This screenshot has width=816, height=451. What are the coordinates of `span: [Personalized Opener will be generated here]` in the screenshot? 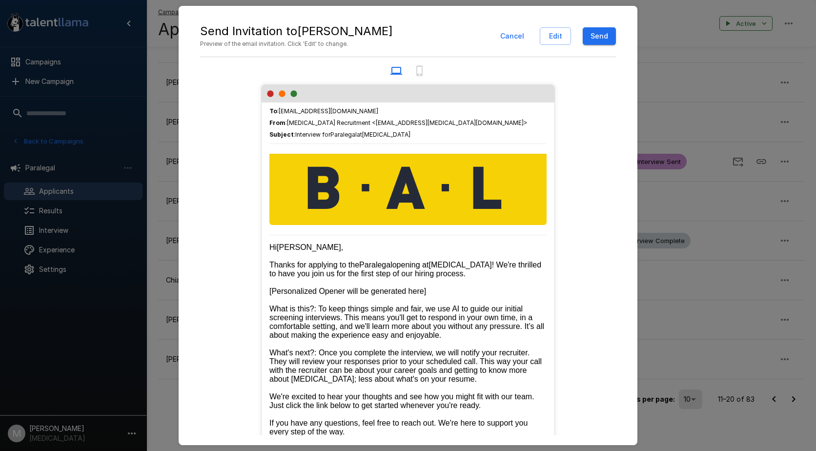 It's located at (348, 291).